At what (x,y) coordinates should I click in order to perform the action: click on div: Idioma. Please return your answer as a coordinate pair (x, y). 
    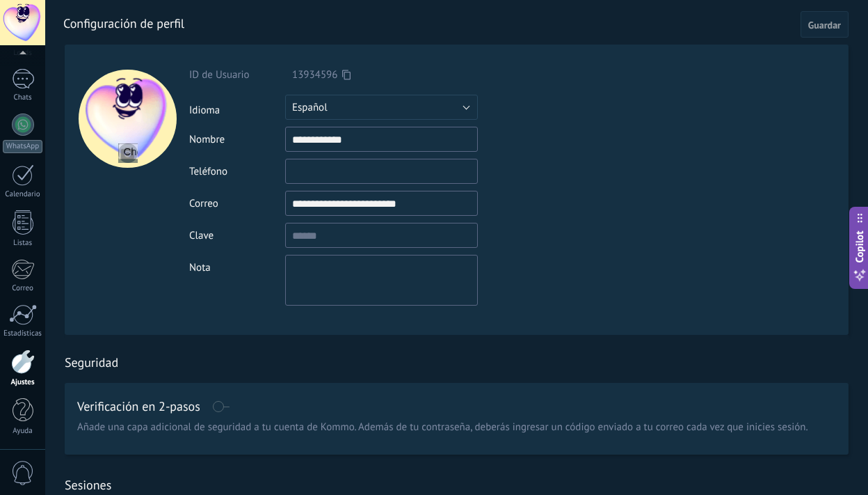
    Looking at the image, I should click on (237, 107).